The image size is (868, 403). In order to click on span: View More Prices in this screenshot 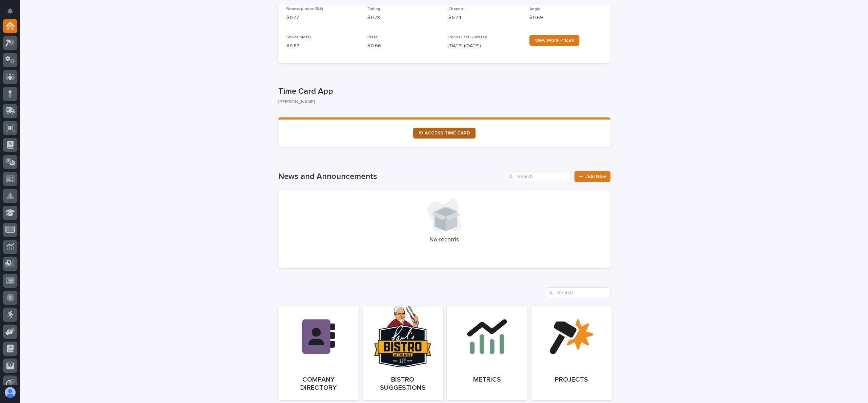, I will do `click(554, 40)`.